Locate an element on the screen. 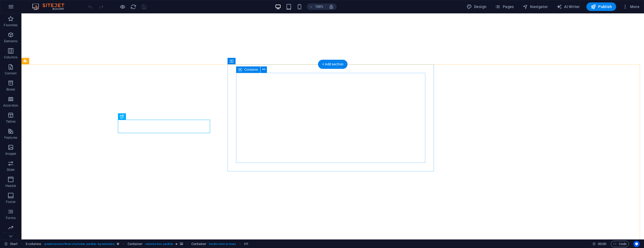 This screenshot has height=248, width=644. p: Marketing is located at coordinates (11, 234).